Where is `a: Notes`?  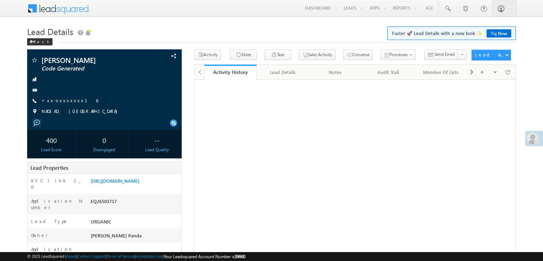
a: Notes is located at coordinates (335, 72).